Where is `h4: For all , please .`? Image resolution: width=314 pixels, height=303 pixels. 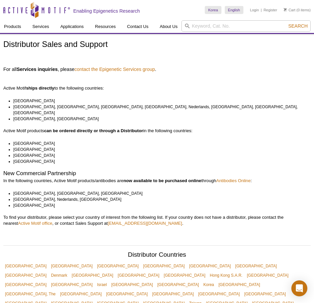 h4: For all , please . is located at coordinates (157, 69).